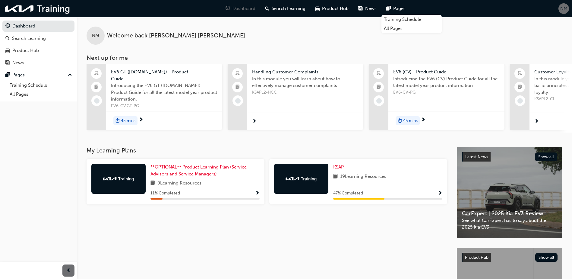 The height and width of the screenshot is (279, 572). What do you see at coordinates (339, 167) in the screenshot?
I see `a: KSAP` at bounding box center [339, 167].